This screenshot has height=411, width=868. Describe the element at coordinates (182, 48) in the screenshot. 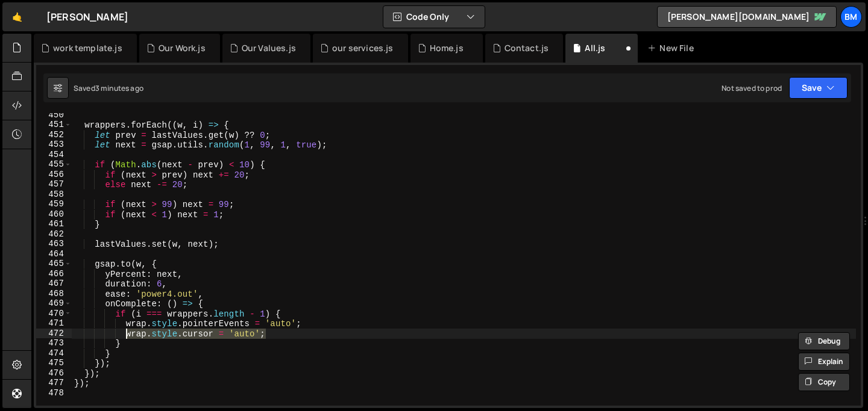

I see `div: Our Work.js` at that location.